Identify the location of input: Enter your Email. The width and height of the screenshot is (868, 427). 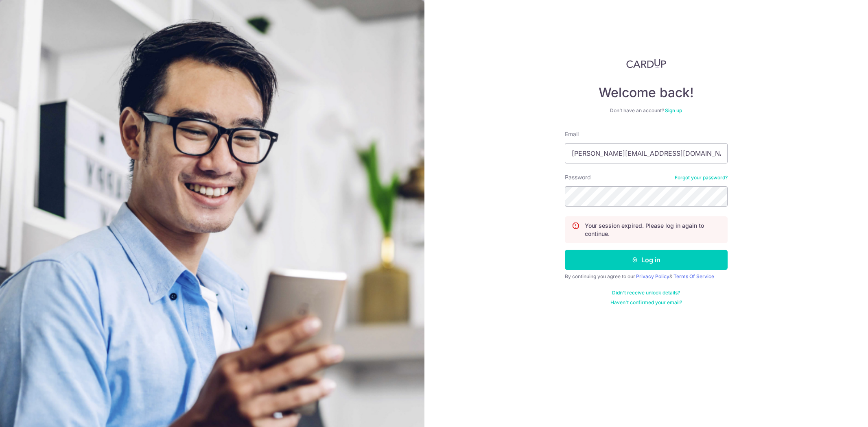
(646, 153).